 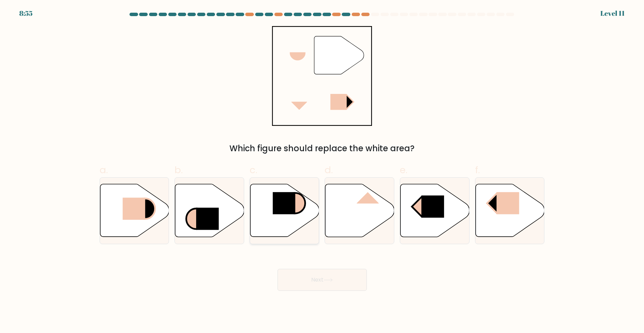 What do you see at coordinates (404, 170) in the screenshot?
I see `span: e.` at bounding box center [404, 170].